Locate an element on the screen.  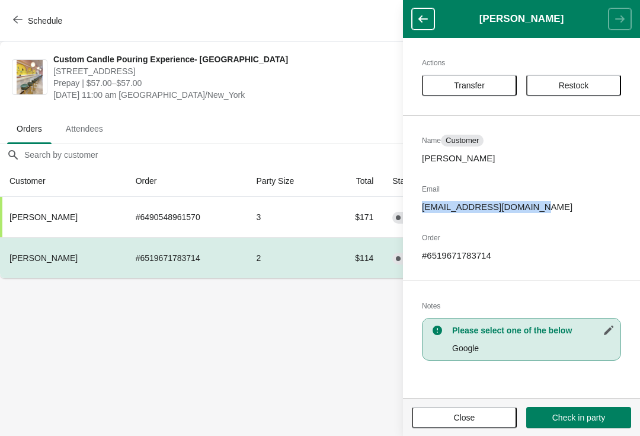
h2: Notes is located at coordinates (522, 306).